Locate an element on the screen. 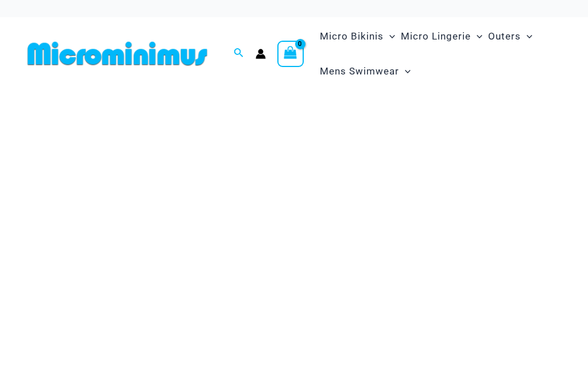  span: Micro Lingerie is located at coordinates (435, 36).